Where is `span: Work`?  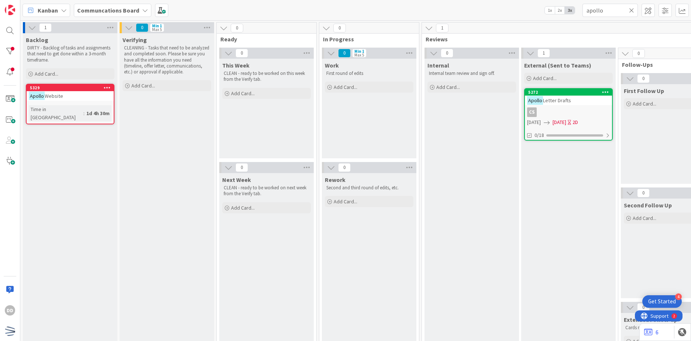
span: Work is located at coordinates (332, 65).